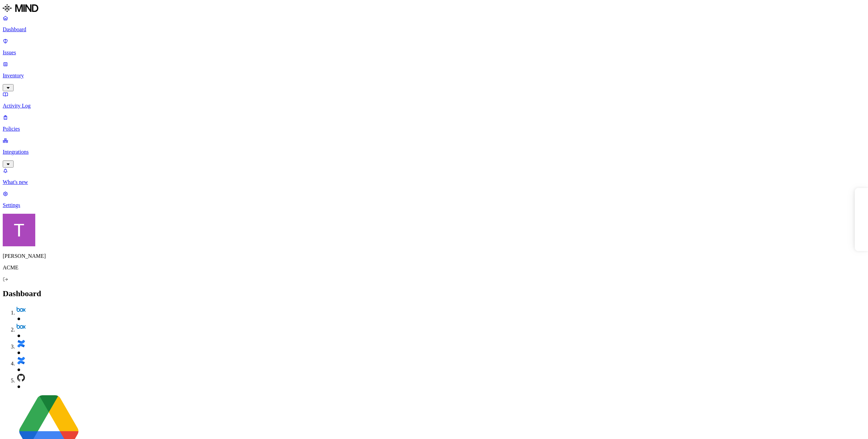  What do you see at coordinates (434, 199) in the screenshot?
I see `a: Settings` at bounding box center [434, 199].